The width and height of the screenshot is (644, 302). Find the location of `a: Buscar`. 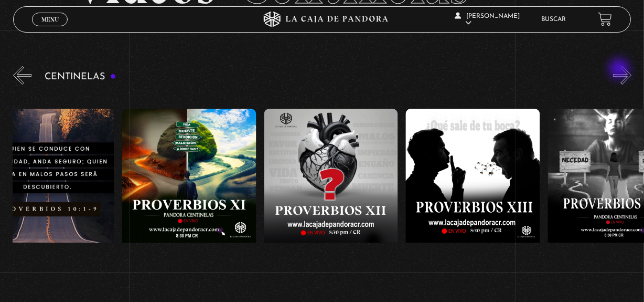

a: Buscar is located at coordinates (554, 20).